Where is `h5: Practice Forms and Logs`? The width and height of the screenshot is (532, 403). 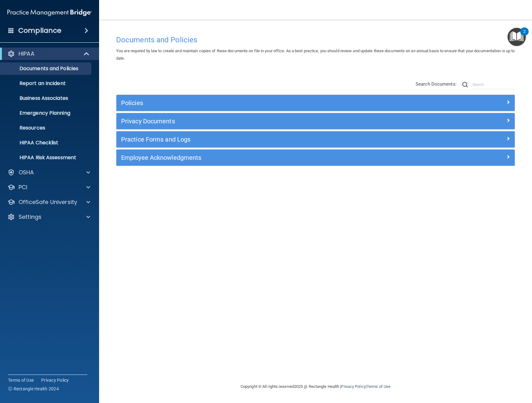
h5: Practice Forms and Logs is located at coordinates (266, 140).